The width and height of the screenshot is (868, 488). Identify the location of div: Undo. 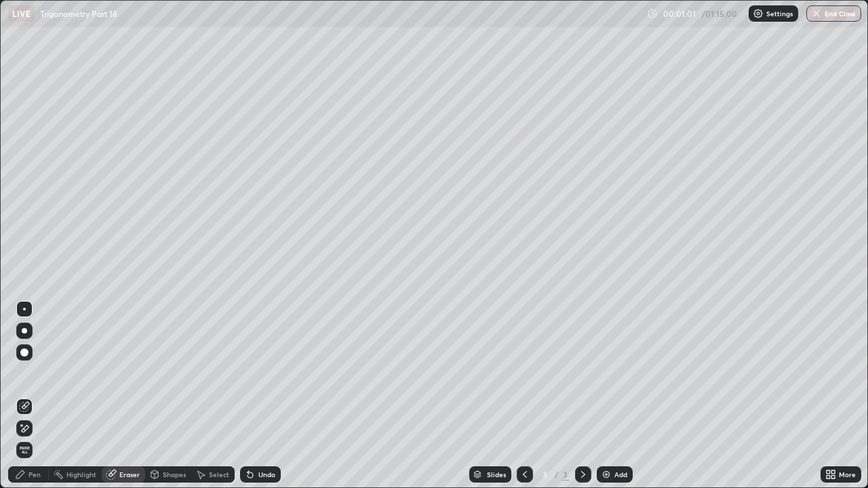
(266, 474).